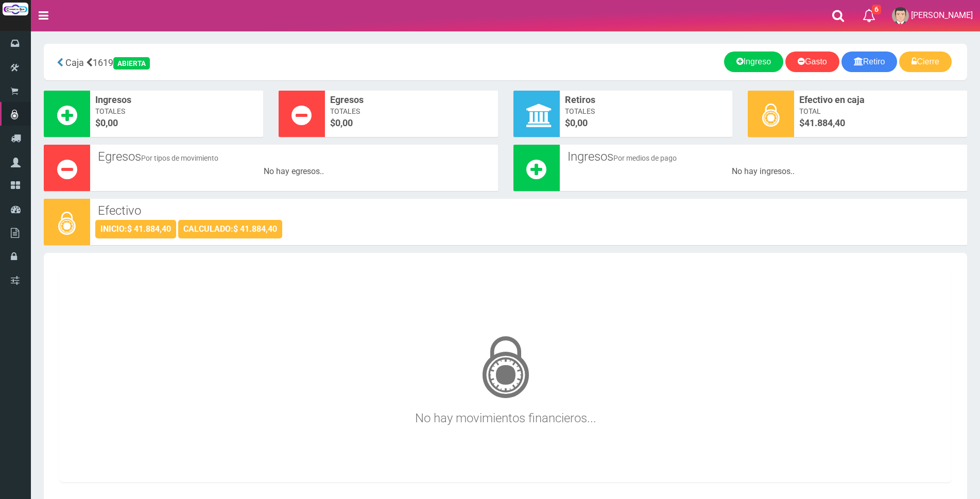 The width and height of the screenshot is (980, 499). Describe the element at coordinates (812, 62) in the screenshot. I see `a: Gasto` at that location.